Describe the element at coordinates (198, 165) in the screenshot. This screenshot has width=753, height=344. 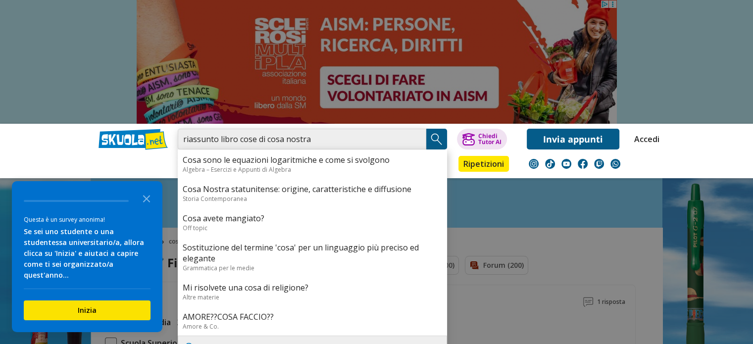
I see `a: Appunti` at that location.